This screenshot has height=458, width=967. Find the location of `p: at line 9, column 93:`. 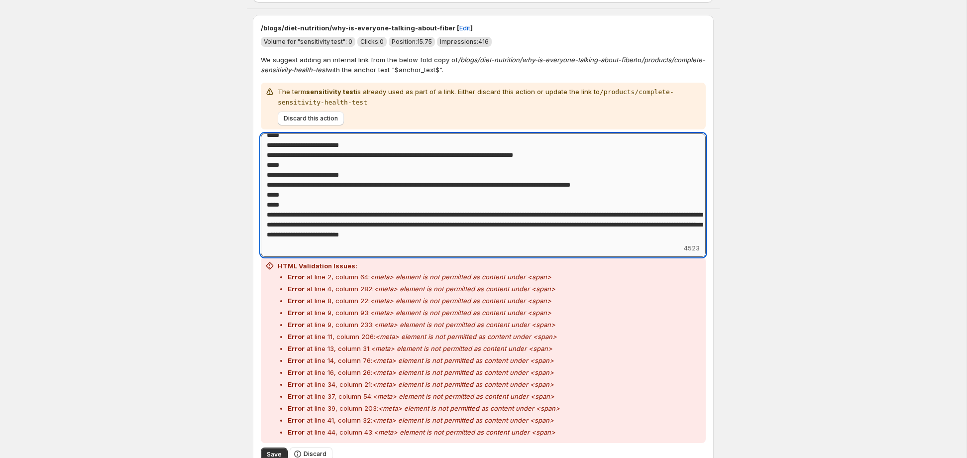

p: at line 9, column 93: is located at coordinates (419, 312).